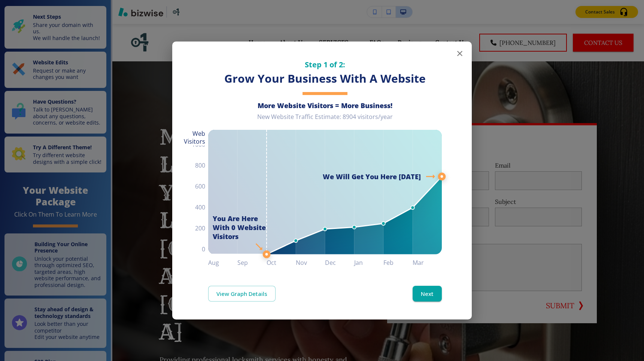  I want to click on h6: Jan, so click(369, 262).